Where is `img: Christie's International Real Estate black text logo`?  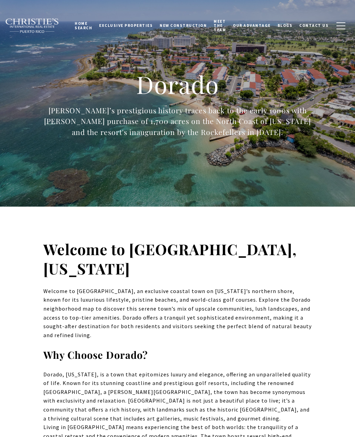 img: Christie's International Real Estate black text logo is located at coordinates (32, 26).